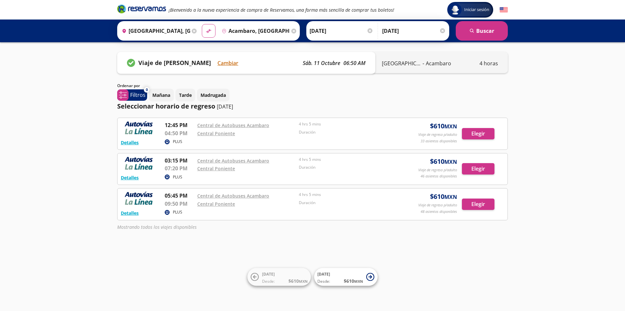 The height and width of the screenshot is (311, 625). I want to click on p: 04:50 PM, so click(179, 133).